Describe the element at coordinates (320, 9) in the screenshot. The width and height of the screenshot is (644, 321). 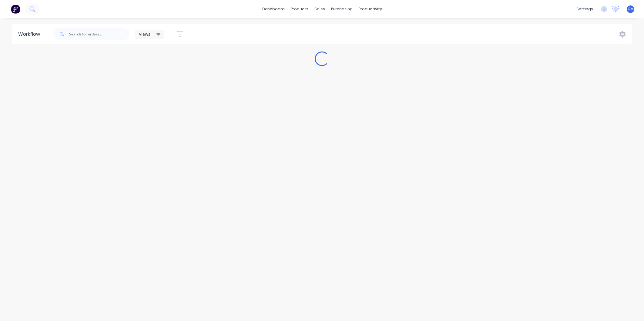
I see `div: sales` at that location.